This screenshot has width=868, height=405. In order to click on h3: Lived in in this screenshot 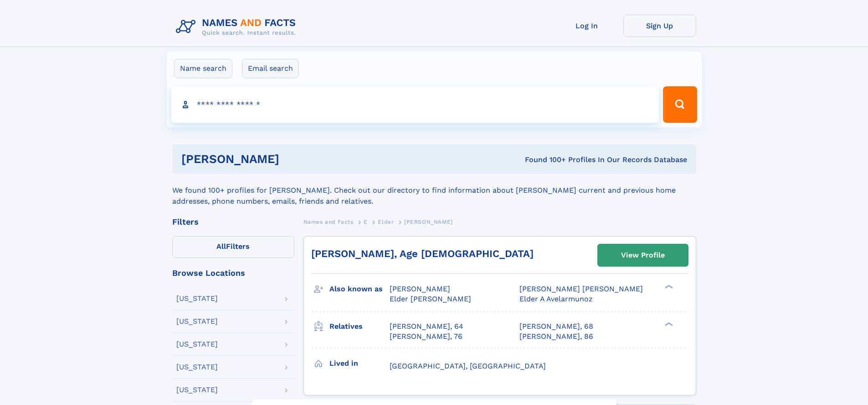, I will do `click(360, 363)`.